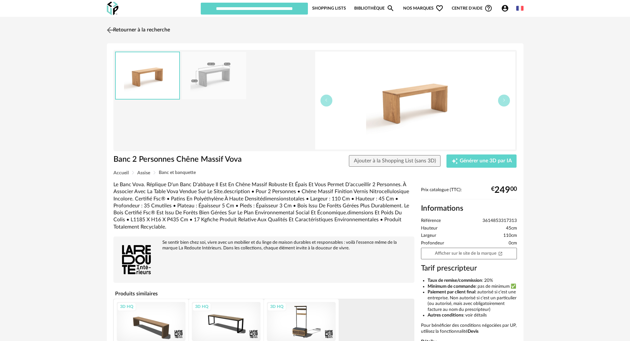  Describe the element at coordinates (440, 8) in the screenshot. I see `span: Heart Outline icon` at that location.